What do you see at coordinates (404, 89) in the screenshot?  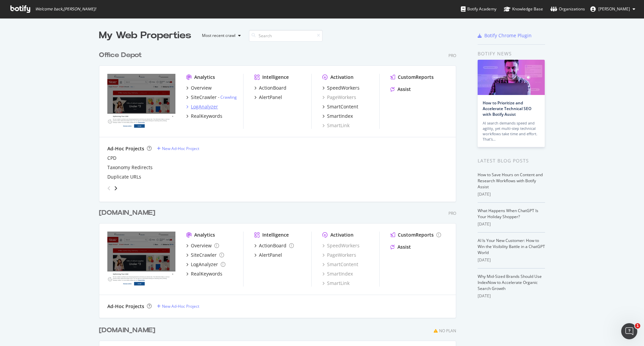 I see `div: Assist` at bounding box center [404, 89].